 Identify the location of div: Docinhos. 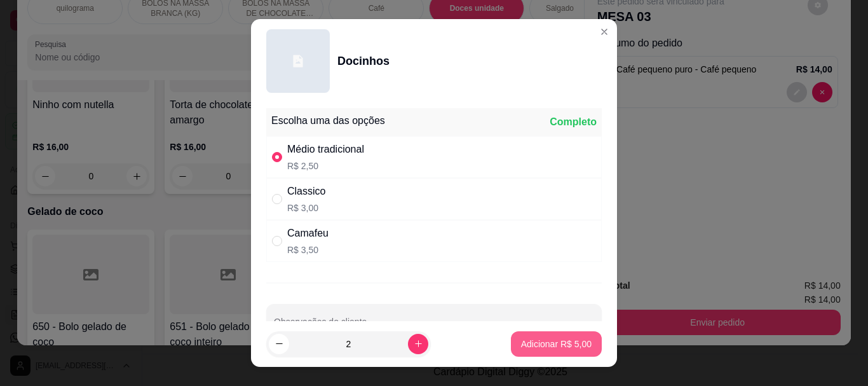
(364, 61).